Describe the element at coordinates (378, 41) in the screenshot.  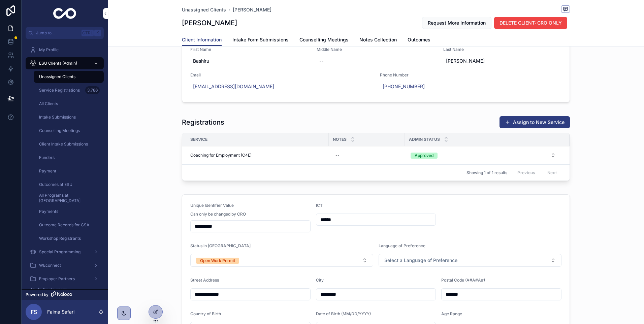
I see `a: Notes Collection` at that location.